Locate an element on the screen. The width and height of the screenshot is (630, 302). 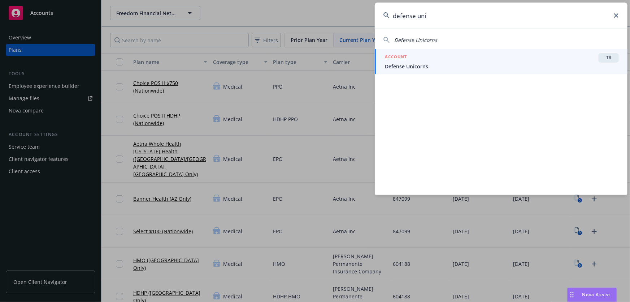
button: Nova Assist is located at coordinates (592, 294).